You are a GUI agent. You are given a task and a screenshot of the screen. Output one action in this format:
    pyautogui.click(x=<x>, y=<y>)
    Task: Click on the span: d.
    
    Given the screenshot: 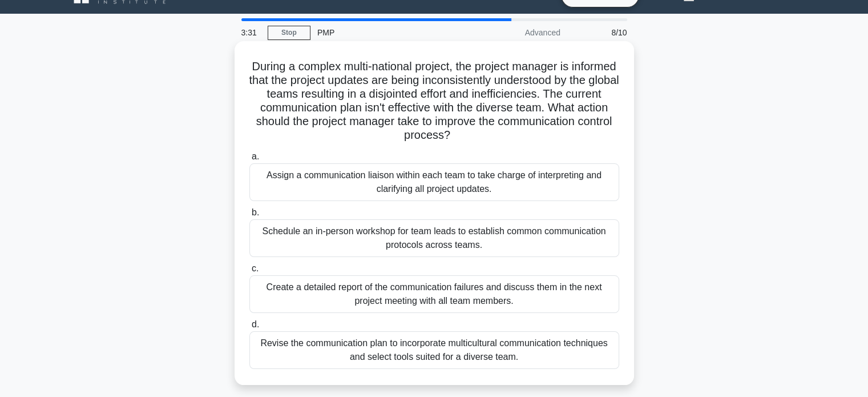 What is the action you would take?
    pyautogui.click(x=255, y=324)
    